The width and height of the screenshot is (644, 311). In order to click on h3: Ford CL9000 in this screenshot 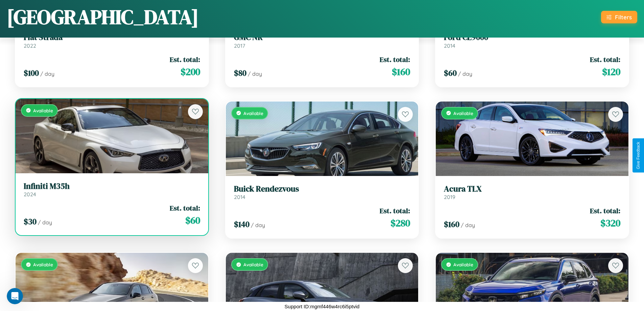, I will do `click(532, 37)`.